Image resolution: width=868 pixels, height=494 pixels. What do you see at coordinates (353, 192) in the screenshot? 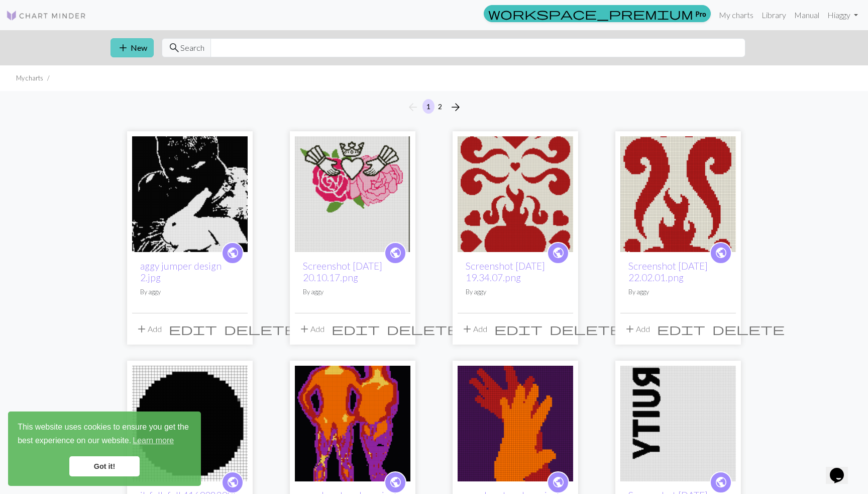
I see `a: Screenshot 2025-03-12 at 20.10.17.png` at bounding box center [353, 192].